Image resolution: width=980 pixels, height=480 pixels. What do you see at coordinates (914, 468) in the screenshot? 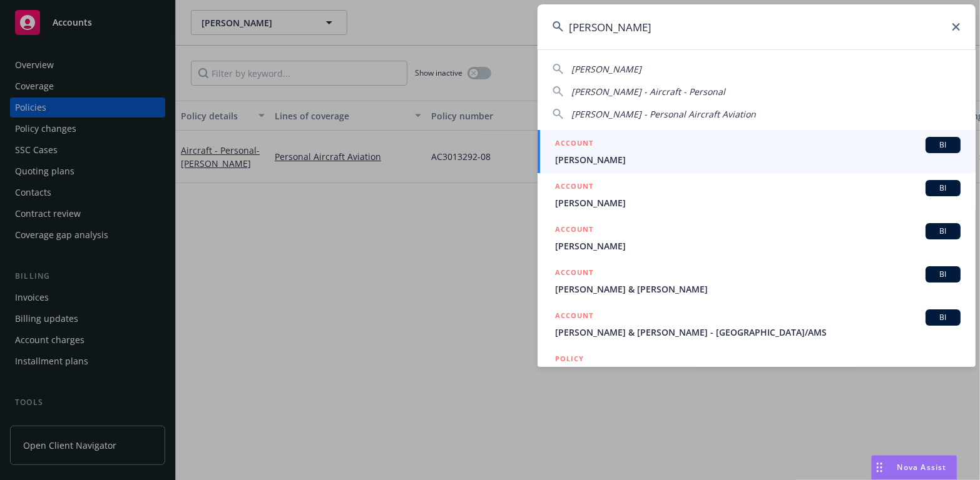
I see `button: Nova Assist` at bounding box center [914, 468].